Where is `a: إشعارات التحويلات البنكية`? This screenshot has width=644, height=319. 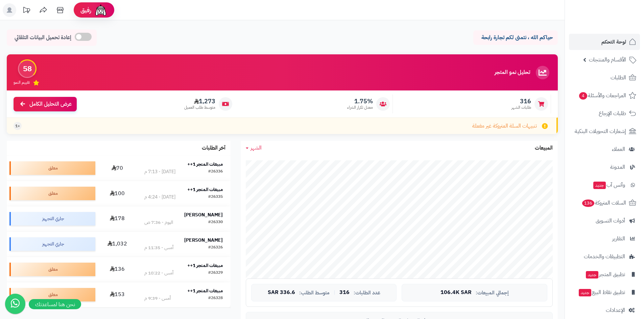 a: إشعارات التحويلات البنكية is located at coordinates (604, 131).